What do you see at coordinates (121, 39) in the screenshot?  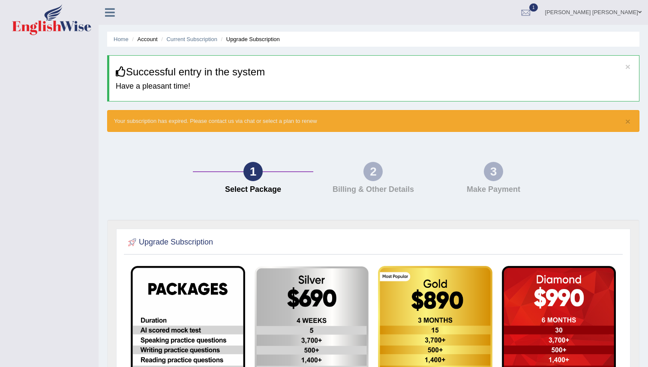 I see `a: Home` at bounding box center [121, 39].